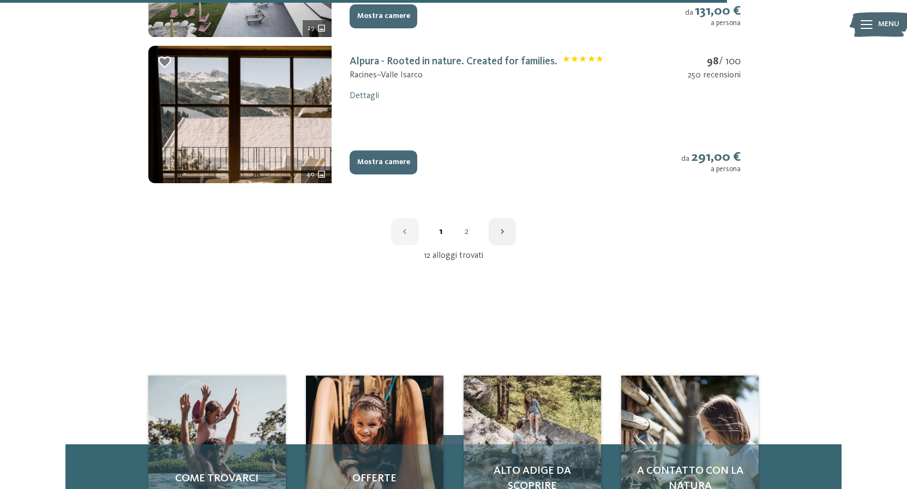 Image resolution: width=907 pixels, height=489 pixels. What do you see at coordinates (714, 62) in the screenshot?
I see `div: / 100` at bounding box center [714, 62].